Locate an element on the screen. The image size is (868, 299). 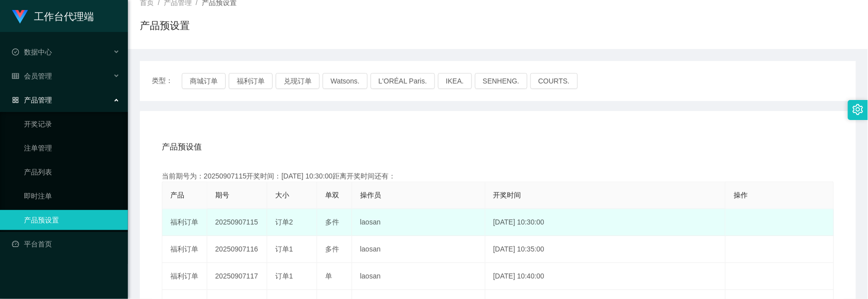
h1: 工作台代理端 is located at coordinates (64, 16).